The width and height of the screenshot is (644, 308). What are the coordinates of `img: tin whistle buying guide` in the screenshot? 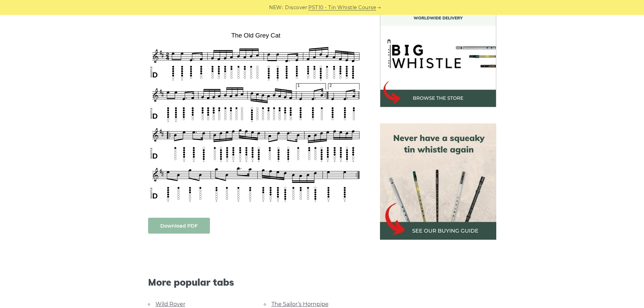 It's located at (438, 182).